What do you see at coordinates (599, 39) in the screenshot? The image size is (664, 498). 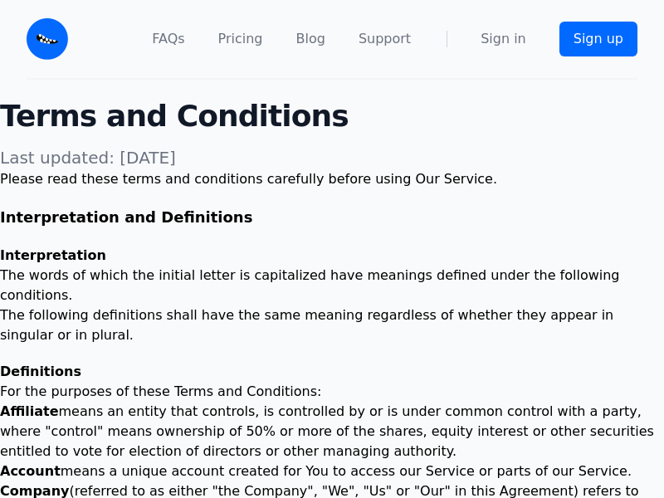 I see `a: Sign up` at bounding box center [599, 39].